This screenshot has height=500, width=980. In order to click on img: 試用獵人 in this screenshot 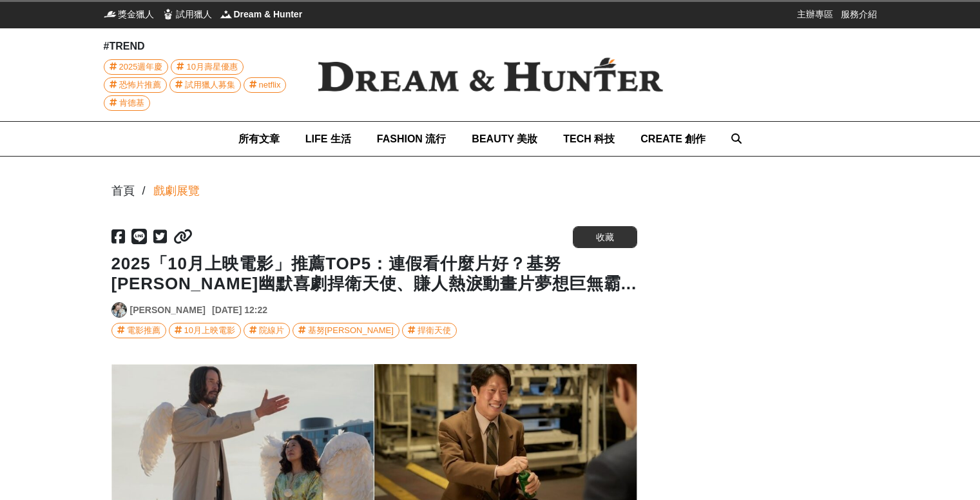, I will do `click(168, 14)`.